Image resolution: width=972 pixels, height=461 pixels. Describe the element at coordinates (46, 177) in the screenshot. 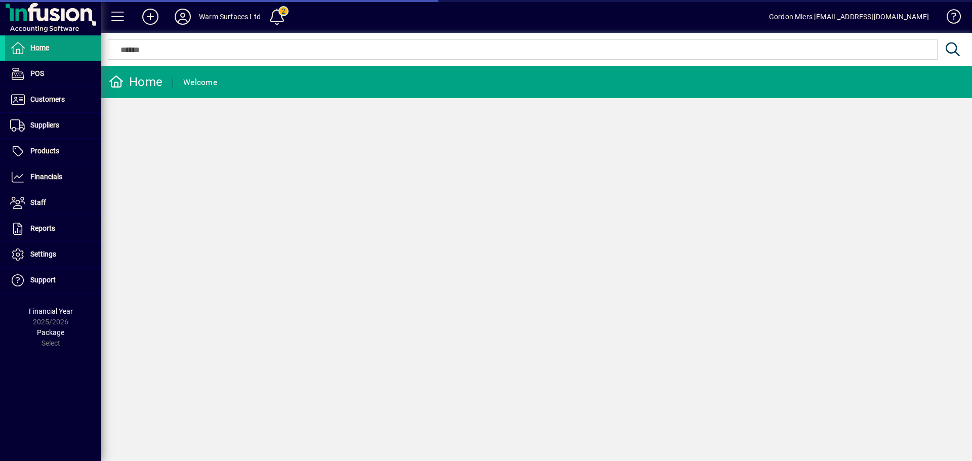

I see `span: Financials` at that location.